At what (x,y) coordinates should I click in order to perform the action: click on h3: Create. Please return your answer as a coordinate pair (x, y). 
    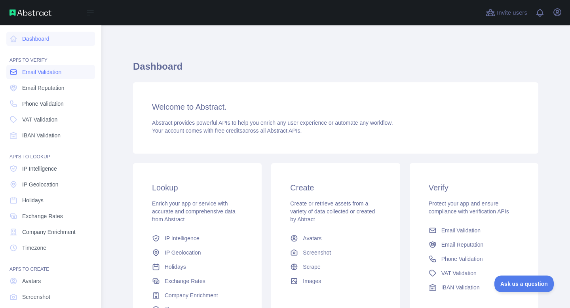
    Looking at the image, I should click on (335, 188).